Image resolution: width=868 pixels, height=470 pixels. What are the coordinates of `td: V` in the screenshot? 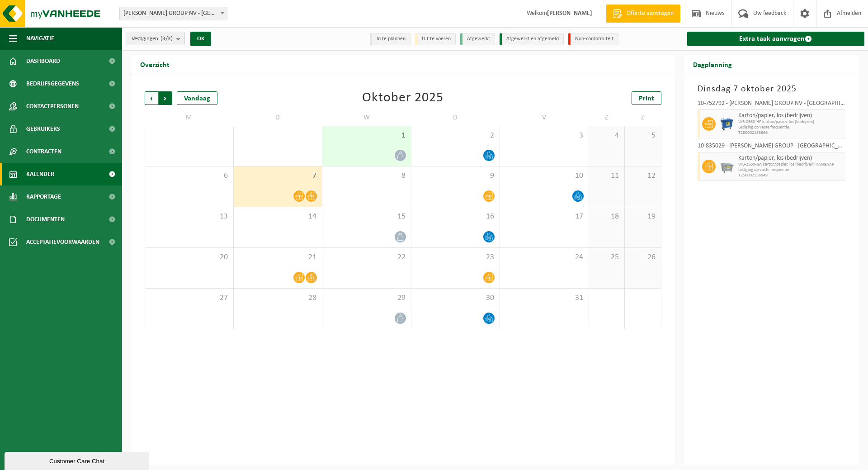 It's located at (544, 117).